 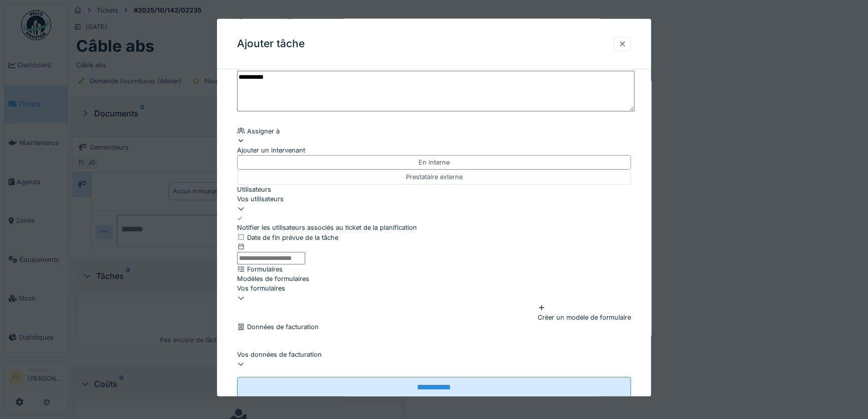 What do you see at coordinates (434, 145) in the screenshot?
I see `div: Ajouter un intervenant` at bounding box center [434, 145].